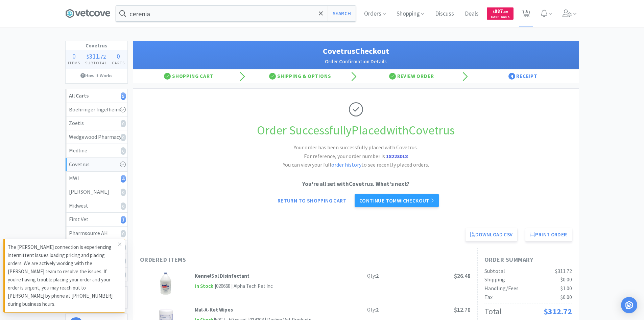 This screenshot has width=644, height=320. Describe the element at coordinates (512, 76) in the screenshot. I see `span: 4` at that location.